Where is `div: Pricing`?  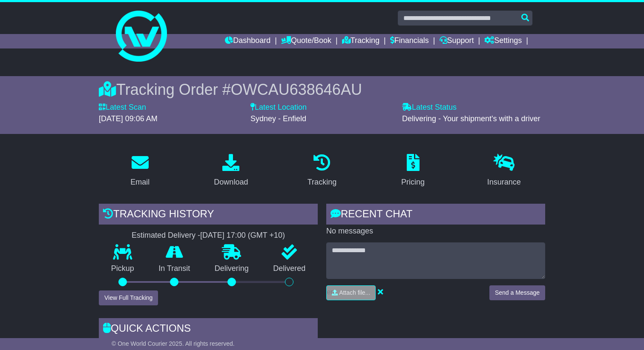
div: Pricing is located at coordinates (412, 182).